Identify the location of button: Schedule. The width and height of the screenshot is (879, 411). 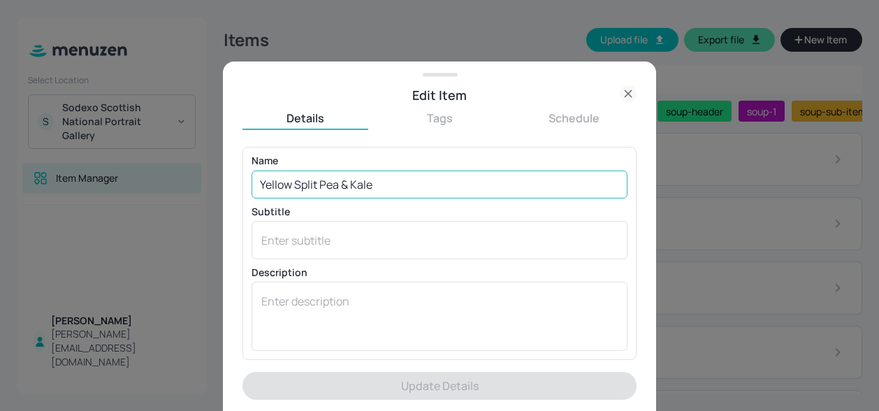
(574, 118).